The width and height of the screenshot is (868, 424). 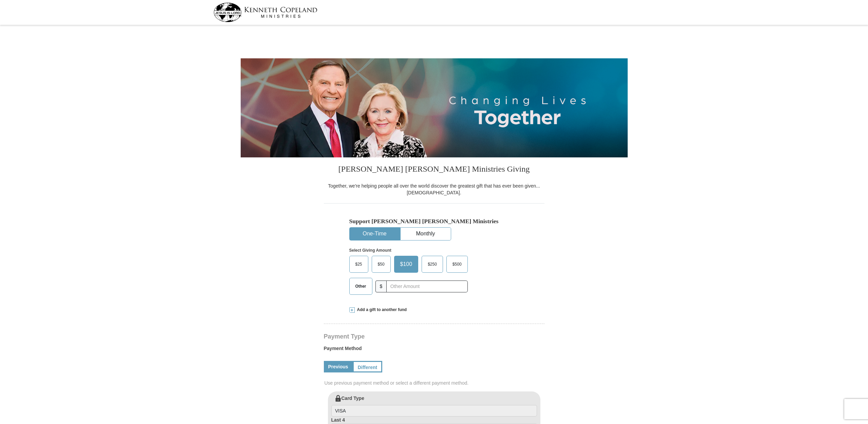 What do you see at coordinates (359, 264) in the screenshot?
I see `span: $25` at bounding box center [359, 264].